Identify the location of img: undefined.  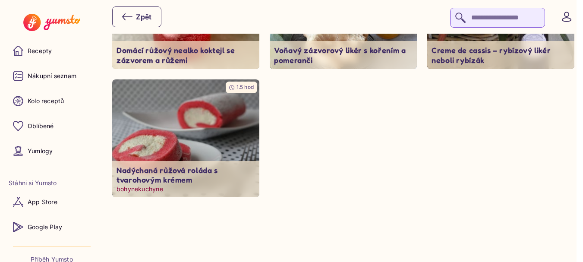
(186, 139).